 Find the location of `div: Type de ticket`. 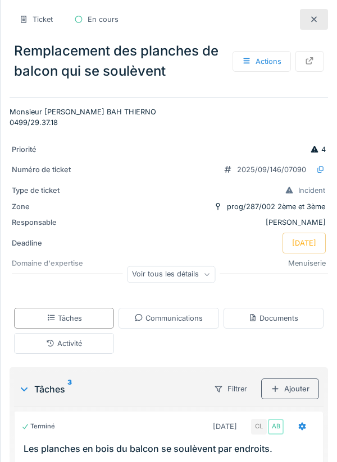

div: Type de ticket is located at coordinates (54, 190).